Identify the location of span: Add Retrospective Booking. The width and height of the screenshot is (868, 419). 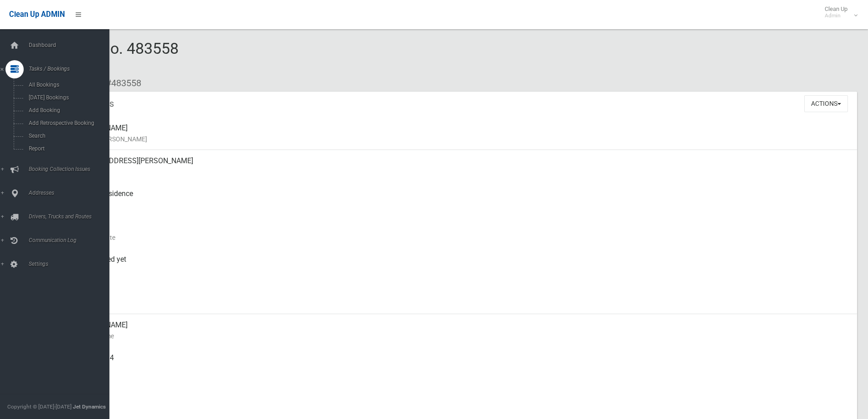
(67, 123).